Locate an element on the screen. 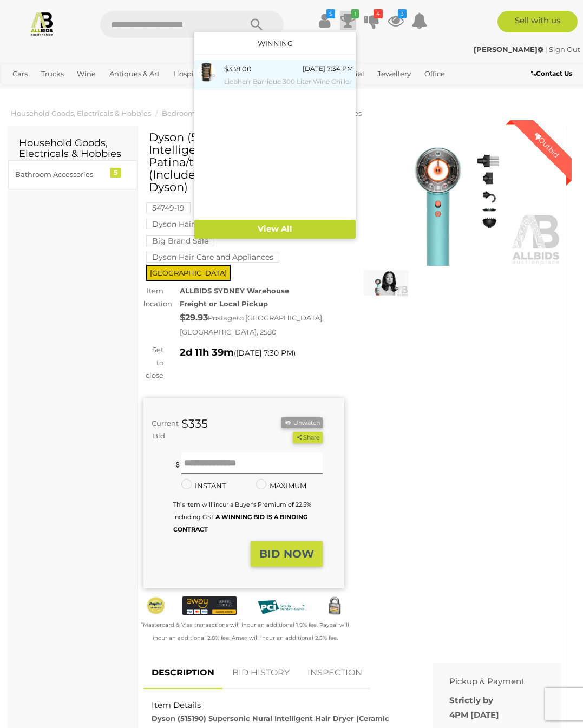 This screenshot has height=728, width=583. a: Sign Out is located at coordinates (565, 49).